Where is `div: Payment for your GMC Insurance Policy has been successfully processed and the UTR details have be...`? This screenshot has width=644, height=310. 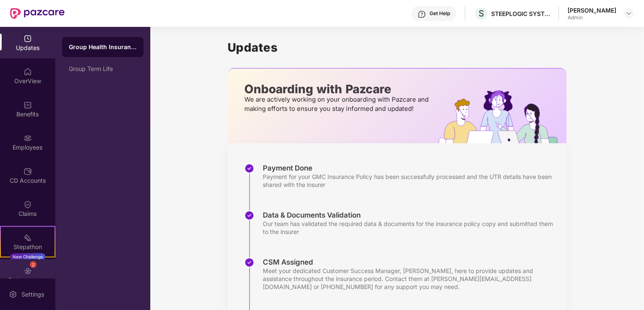 div: Payment for your GMC Insurance Policy has been successfully processed and the UTR details have be... is located at coordinates (411, 181).